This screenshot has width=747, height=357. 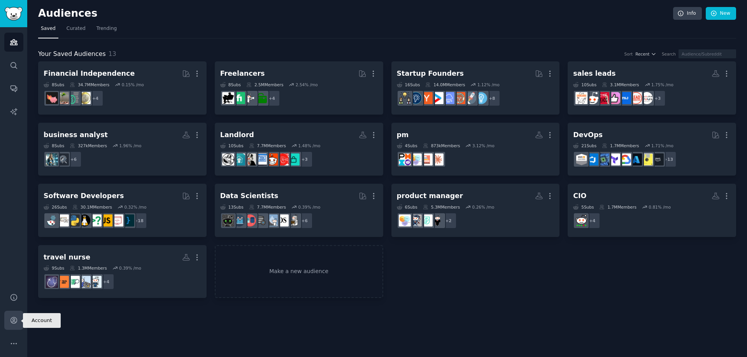 What do you see at coordinates (309, 146) in the screenshot?
I see `div: 1.48 % /mo` at bounding box center [309, 146].